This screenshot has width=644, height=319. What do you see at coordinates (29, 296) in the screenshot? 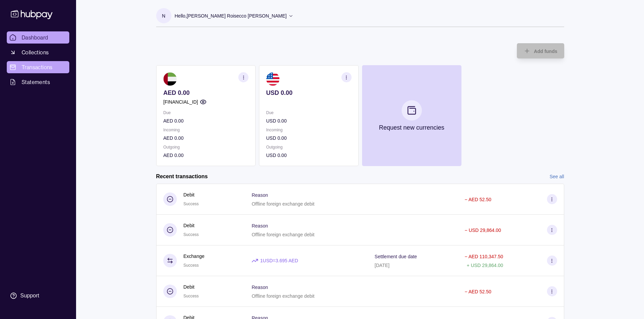
I see `div: Support` at bounding box center [29, 296].